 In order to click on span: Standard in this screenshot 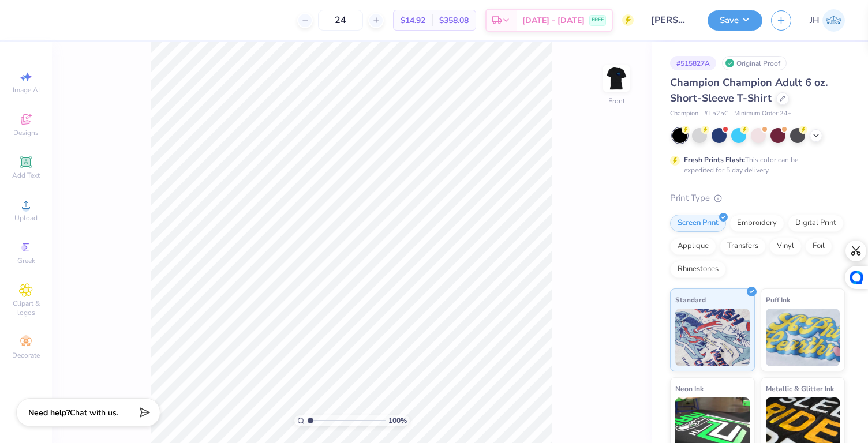, I will do `click(690, 299)`.